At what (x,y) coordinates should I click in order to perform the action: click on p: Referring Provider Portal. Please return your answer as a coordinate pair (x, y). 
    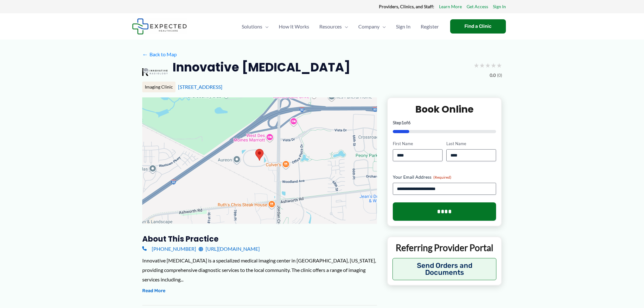
    Looking at the image, I should click on (445, 248).